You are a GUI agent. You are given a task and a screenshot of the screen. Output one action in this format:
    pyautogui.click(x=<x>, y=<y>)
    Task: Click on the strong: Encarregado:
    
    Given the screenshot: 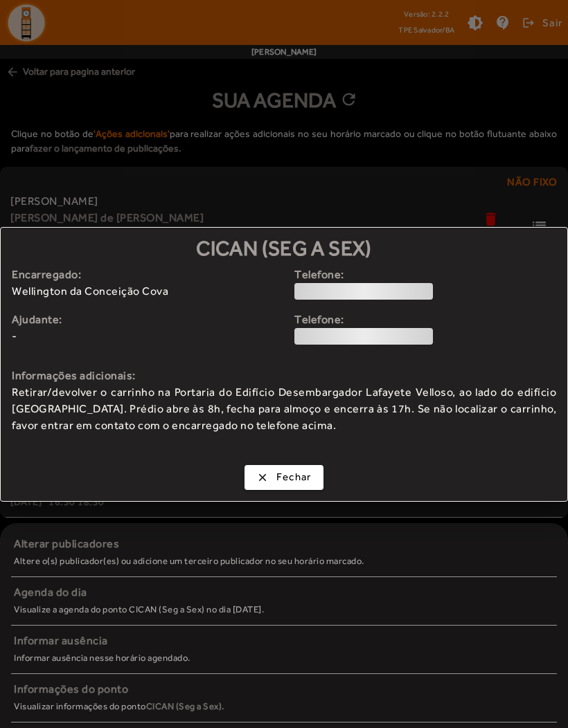 What is the action you would take?
    pyautogui.click(x=148, y=275)
    